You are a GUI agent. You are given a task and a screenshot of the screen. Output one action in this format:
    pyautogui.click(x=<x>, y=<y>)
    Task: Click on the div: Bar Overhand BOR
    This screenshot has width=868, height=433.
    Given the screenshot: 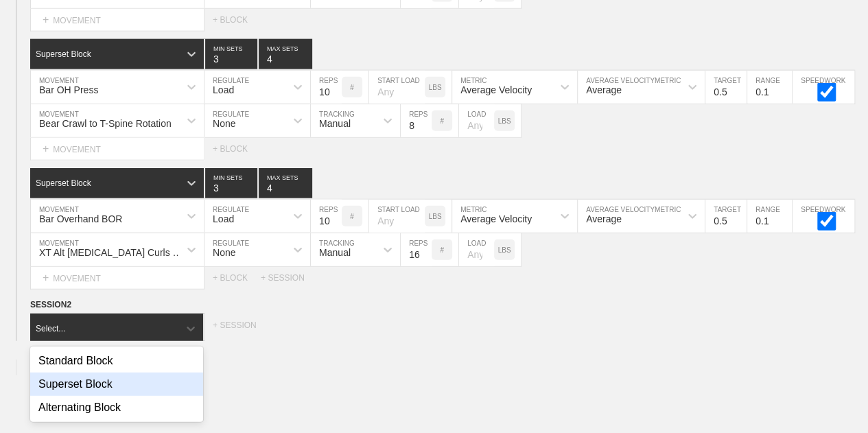 What is the action you would take?
    pyautogui.click(x=81, y=219)
    